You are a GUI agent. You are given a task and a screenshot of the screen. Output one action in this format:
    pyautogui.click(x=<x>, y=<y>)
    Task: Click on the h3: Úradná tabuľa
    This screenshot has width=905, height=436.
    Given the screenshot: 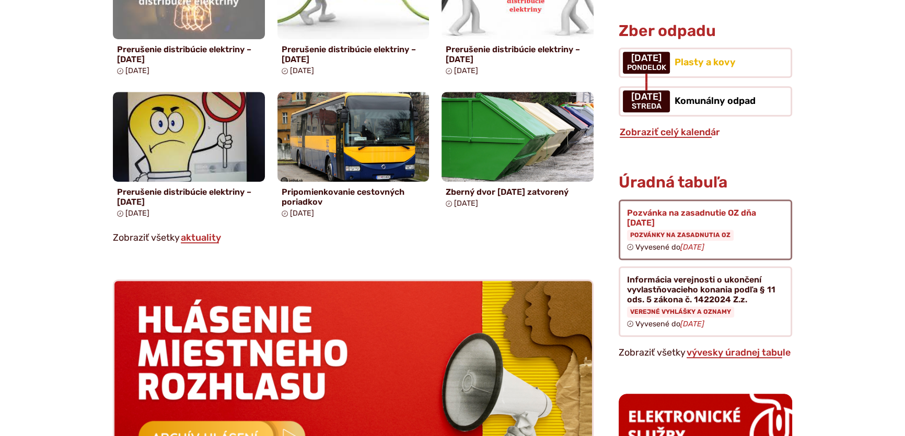 What is the action you would take?
    pyautogui.click(x=673, y=182)
    